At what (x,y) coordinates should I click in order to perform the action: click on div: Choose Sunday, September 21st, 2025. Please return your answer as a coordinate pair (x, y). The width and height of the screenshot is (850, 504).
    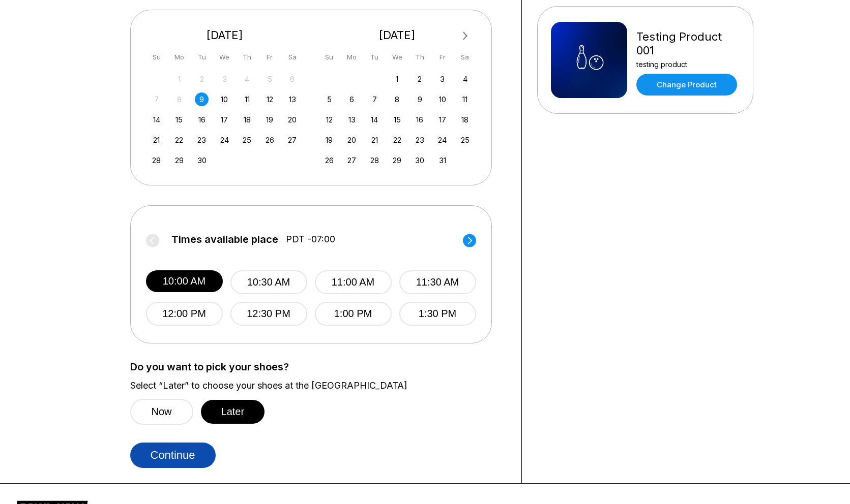
    Looking at the image, I should click on (156, 140).